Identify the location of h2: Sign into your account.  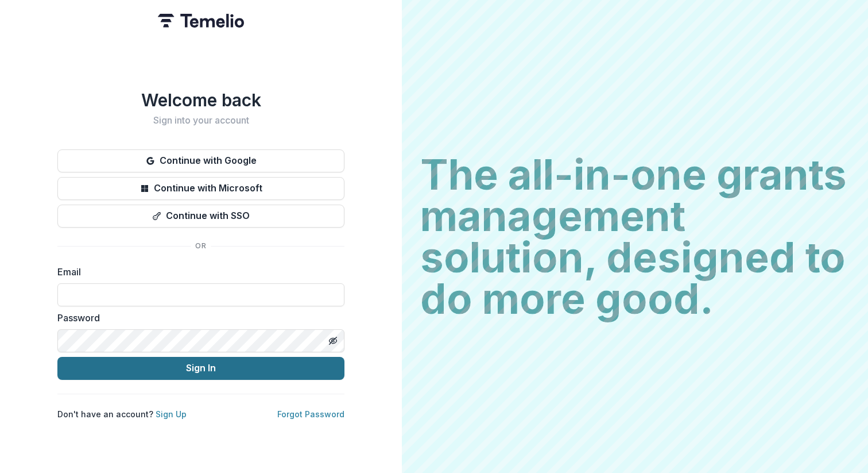
(201, 120).